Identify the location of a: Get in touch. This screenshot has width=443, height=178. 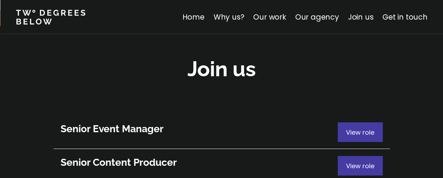
(405, 17).